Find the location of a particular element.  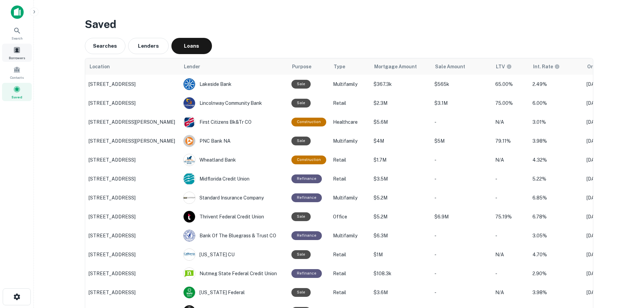

p: $1.7M is located at coordinates (401, 160).